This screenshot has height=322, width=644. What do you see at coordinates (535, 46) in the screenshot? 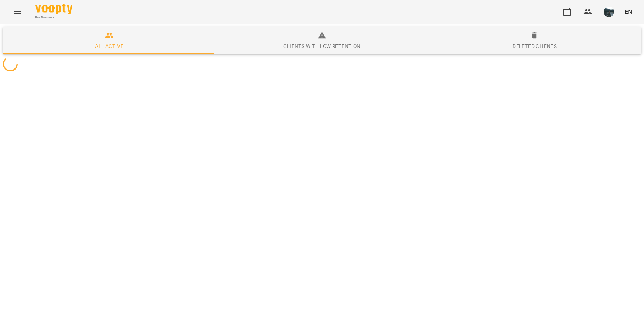
I see `div: Deleted clients` at bounding box center [535, 46].